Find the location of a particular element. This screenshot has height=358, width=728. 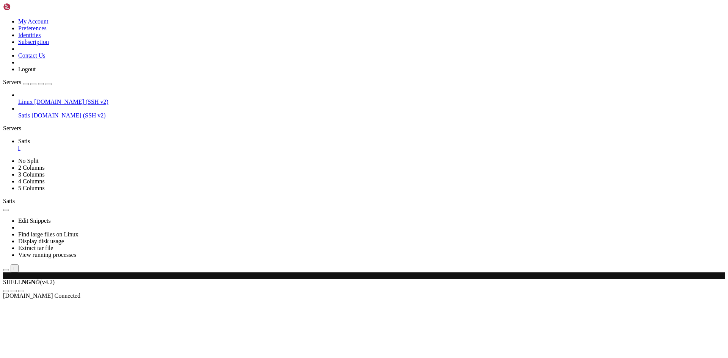

a: Identities is located at coordinates (30, 35).